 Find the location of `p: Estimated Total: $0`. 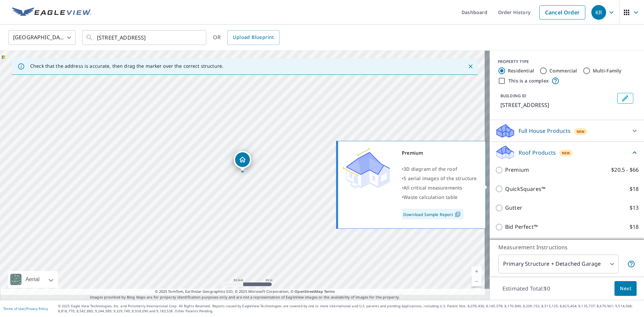

p: Estimated Total: $0 is located at coordinates (527, 289).